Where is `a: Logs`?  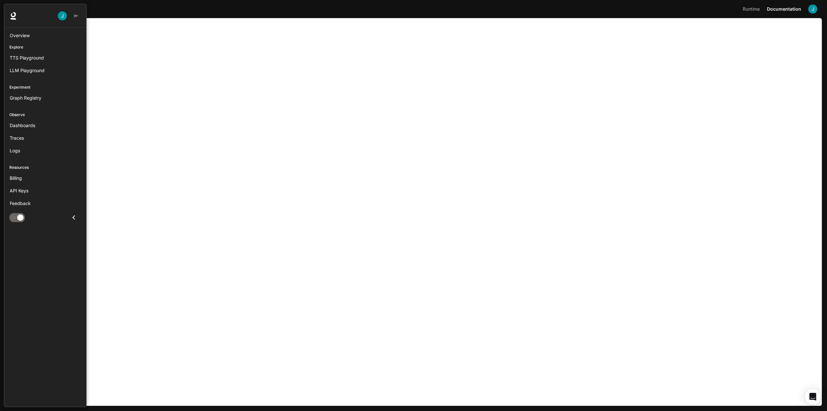 a: Logs is located at coordinates (45, 150).